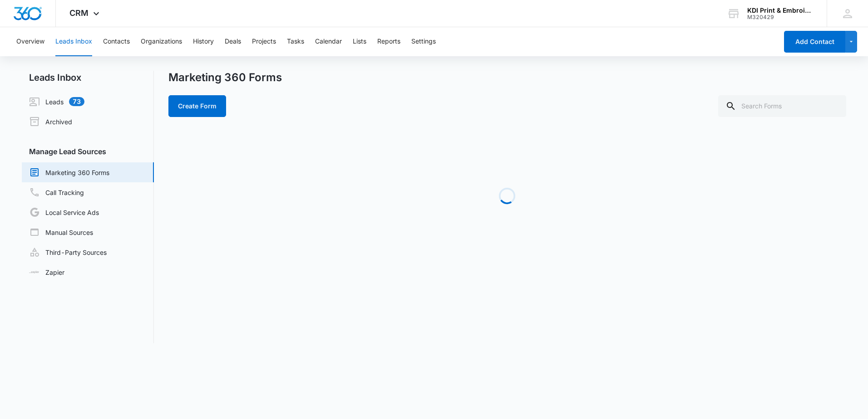 This screenshot has height=419, width=868. Describe the element at coordinates (56, 193) in the screenshot. I see `a: Call Tracking` at that location.